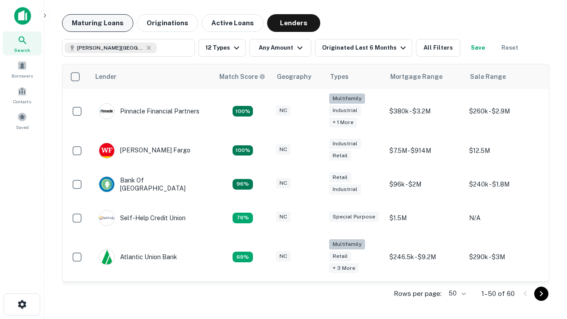 Image resolution: width=567 pixels, height=319 pixels. What do you see at coordinates (417, 77) in the screenshot?
I see `div: Mortgage Range` at bounding box center [417, 77].